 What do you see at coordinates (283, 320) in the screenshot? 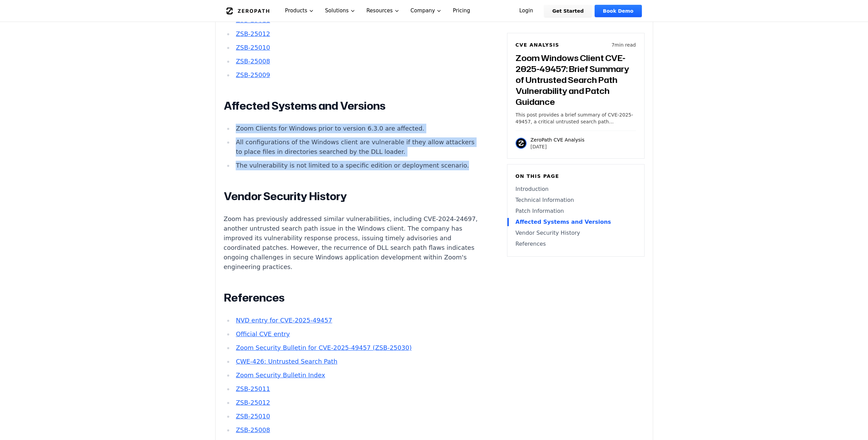
I see `a: NVD entry for CVE-2025-49457` at bounding box center [283, 320].